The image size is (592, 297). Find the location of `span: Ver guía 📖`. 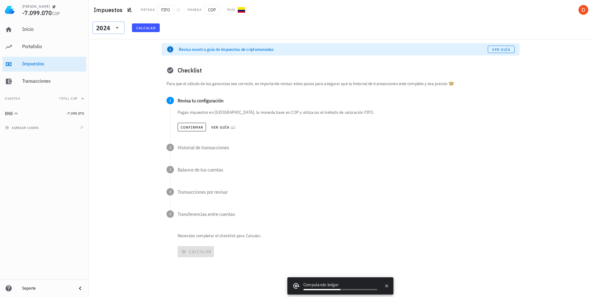

span: Ver guía 📖 is located at coordinates (223, 127).